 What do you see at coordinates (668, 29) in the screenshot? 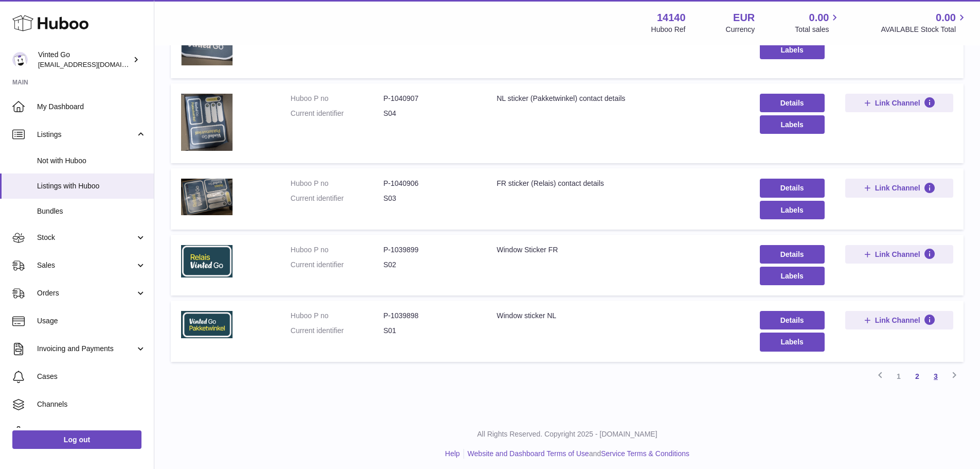
I see `div: Huboo Ref` at bounding box center [668, 29].